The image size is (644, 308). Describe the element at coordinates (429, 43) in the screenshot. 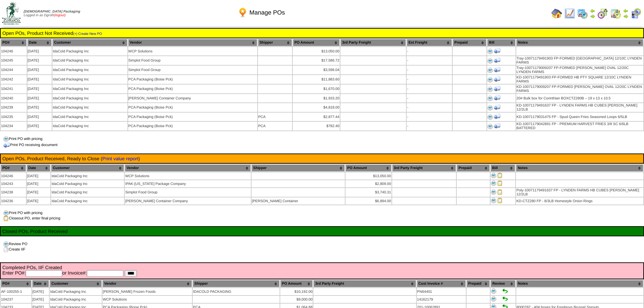

I see `th: Est Freight` at that location.